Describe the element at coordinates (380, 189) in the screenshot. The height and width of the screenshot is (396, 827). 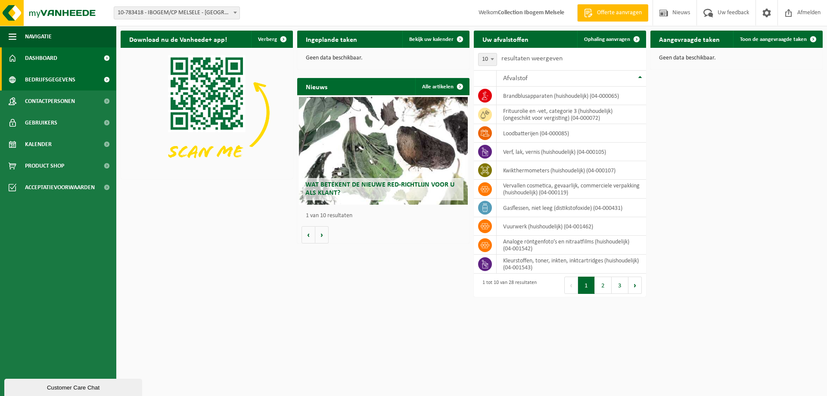
I see `span: Wat betekent de nieuwe RED-richtlijn voor u als klant?` at that location.